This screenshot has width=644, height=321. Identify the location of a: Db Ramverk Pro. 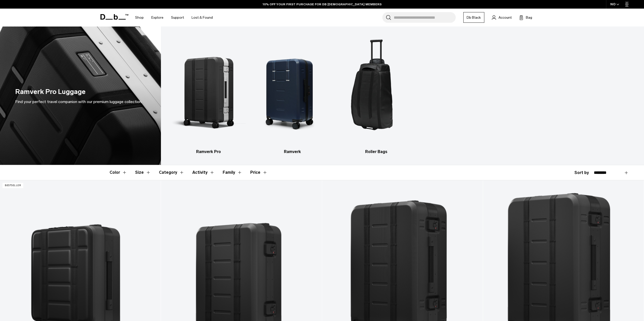
(208, 94).